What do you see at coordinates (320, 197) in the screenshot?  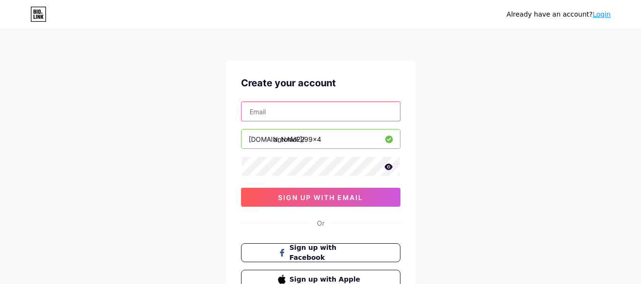 I see `span: sign up with email` at bounding box center [320, 197].